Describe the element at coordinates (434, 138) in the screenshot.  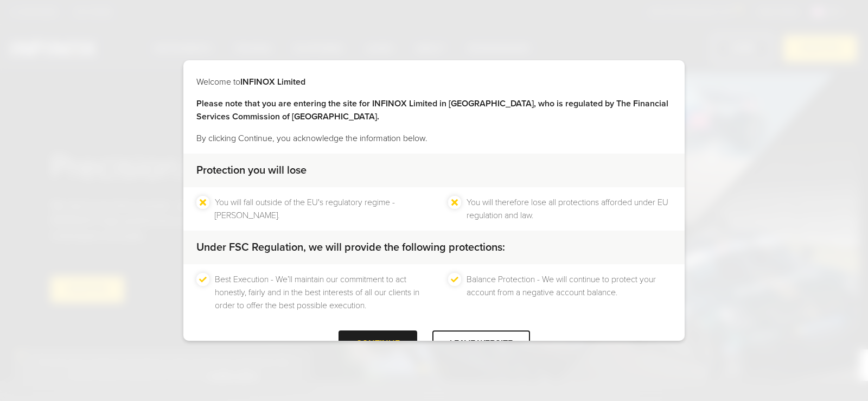
I see `p: By clicking Continue, you acknowledge the information below.` at that location.